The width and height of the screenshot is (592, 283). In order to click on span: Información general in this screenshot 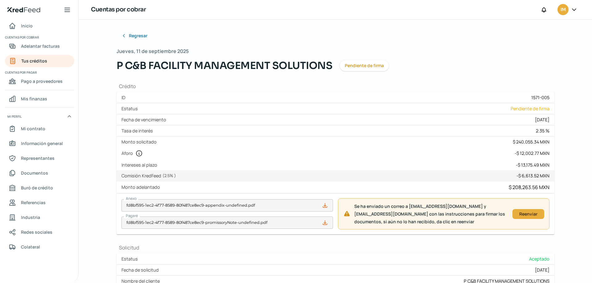, I will do `click(42, 143)`.